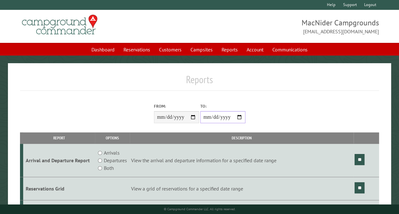 Image resolution: width=399 pixels, height=214 pixels. What do you see at coordinates (112, 153) in the screenshot?
I see `label: Arrivals` at bounding box center [112, 153].